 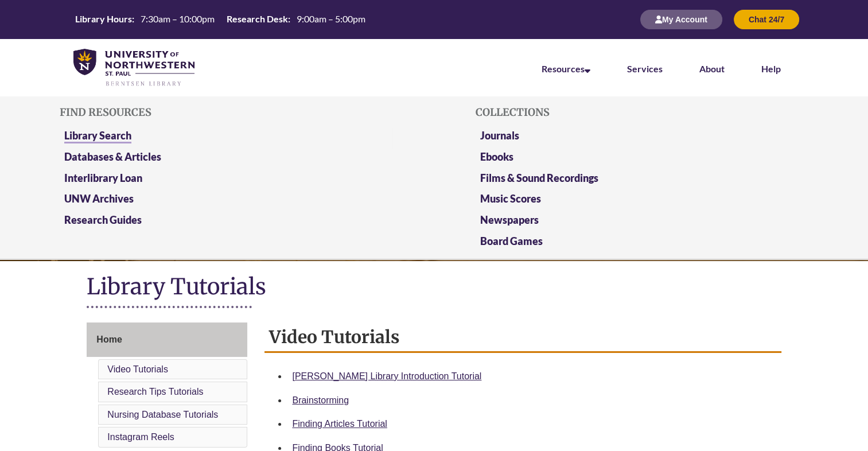 What do you see at coordinates (642, 113) in the screenshot?
I see `h5: Collections` at bounding box center [642, 113].